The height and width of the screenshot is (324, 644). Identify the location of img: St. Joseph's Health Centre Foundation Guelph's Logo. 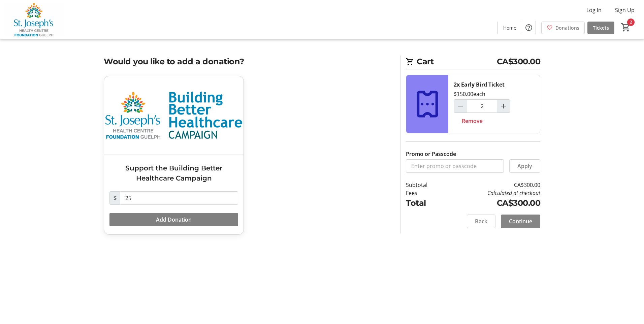
(34, 20).